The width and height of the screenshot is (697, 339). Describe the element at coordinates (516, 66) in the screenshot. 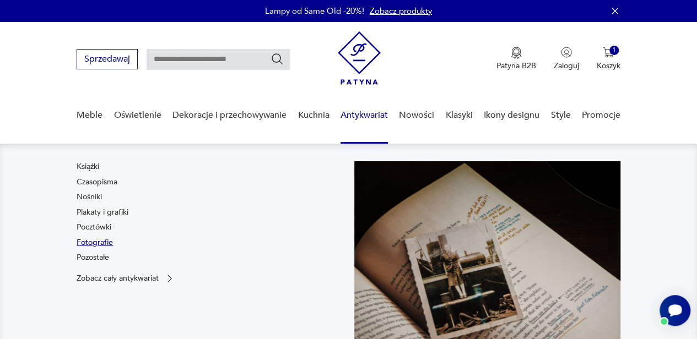

I see `p: Patyna B2B` at that location.